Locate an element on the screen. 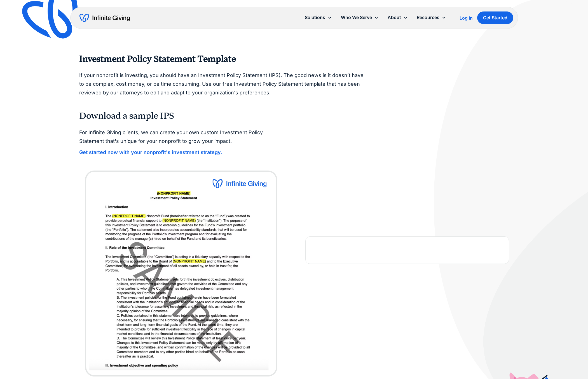  a: Log In is located at coordinates (466, 18).